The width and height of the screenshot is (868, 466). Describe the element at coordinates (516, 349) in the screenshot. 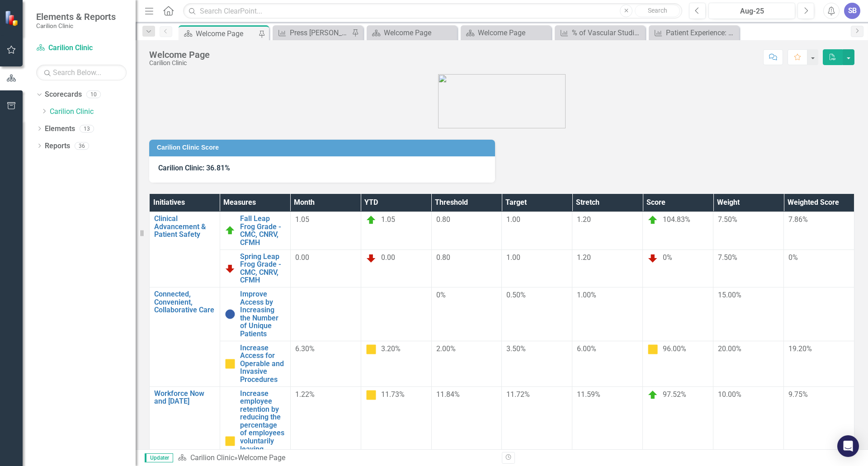

I see `span: 3.50%` at that location.